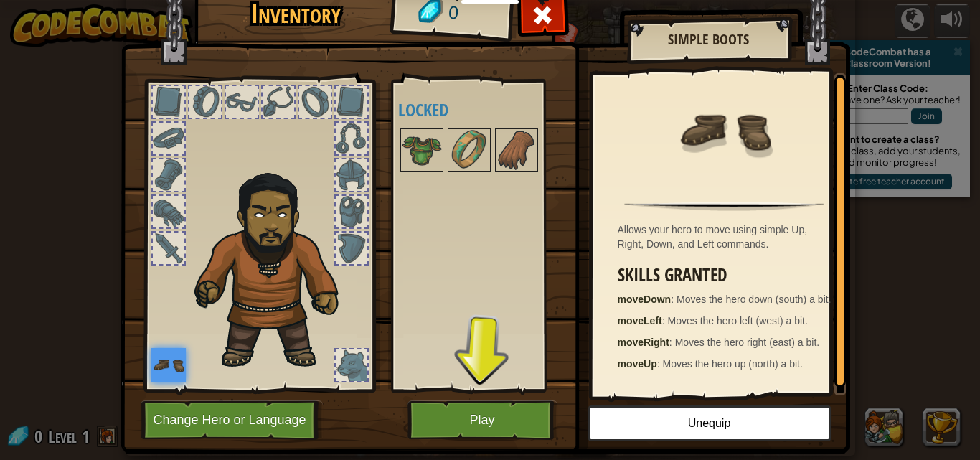  I want to click on strong: moveDown, so click(644, 300).